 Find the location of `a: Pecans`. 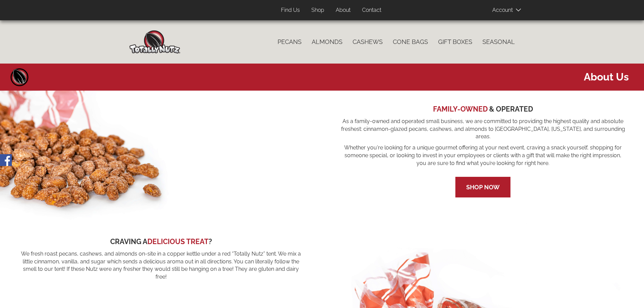

a: Pecans is located at coordinates (290, 42).